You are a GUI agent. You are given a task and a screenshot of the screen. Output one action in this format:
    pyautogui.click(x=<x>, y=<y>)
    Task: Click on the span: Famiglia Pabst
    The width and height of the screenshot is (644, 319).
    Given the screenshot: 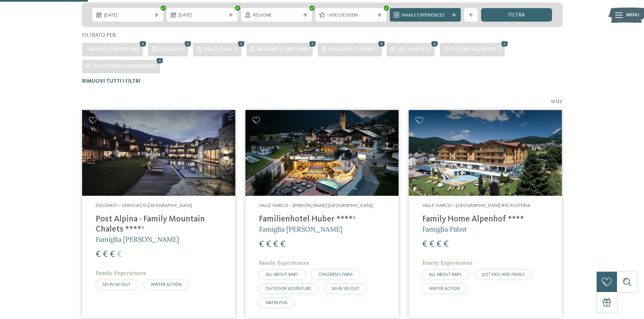 What is the action you would take?
    pyautogui.click(x=444, y=229)
    